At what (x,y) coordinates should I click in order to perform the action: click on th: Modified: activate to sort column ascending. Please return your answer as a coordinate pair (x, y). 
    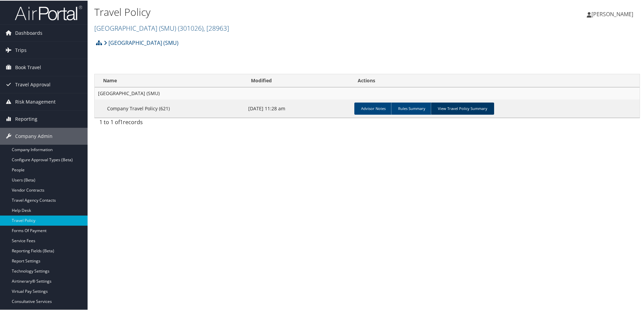
    Looking at the image, I should click on (298, 80).